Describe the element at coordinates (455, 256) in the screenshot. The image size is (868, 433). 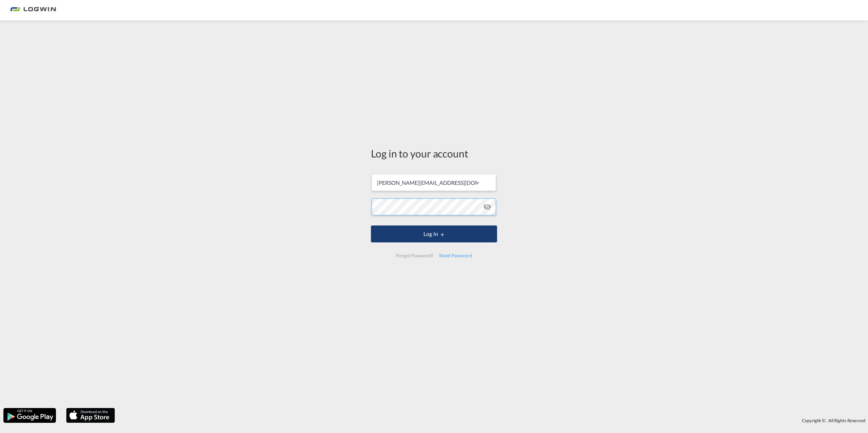
I see `div: Reset Password` at that location.